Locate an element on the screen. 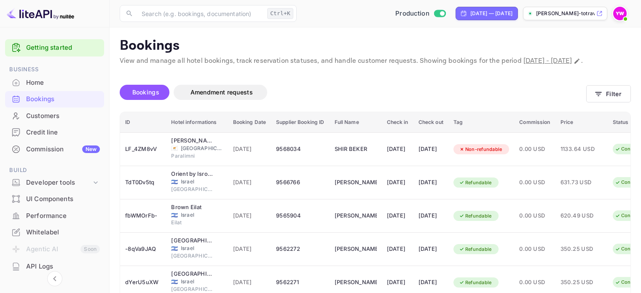 This screenshot has height=293, width=641. button: Change date range is located at coordinates (577, 61).